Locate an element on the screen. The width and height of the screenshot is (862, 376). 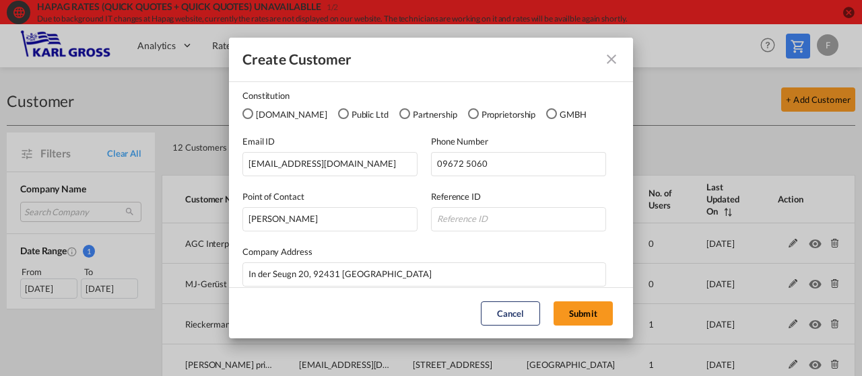
md-dialog: General General ... is located at coordinates (431, 188).